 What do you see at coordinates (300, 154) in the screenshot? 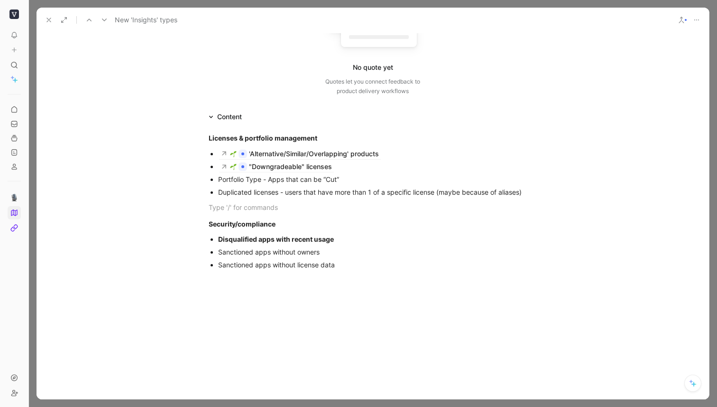
I see `a: 🌱'Alternative/Similar/Overlapping' products` at bounding box center [300, 154].